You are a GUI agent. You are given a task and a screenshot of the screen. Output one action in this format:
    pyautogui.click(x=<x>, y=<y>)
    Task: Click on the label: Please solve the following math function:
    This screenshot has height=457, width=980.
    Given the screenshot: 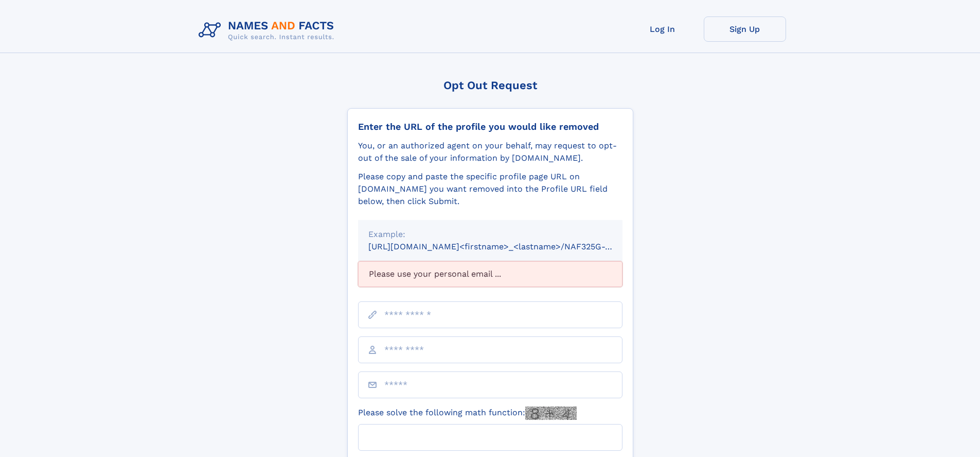 What is the action you would take?
    pyautogui.click(x=467, y=412)
    